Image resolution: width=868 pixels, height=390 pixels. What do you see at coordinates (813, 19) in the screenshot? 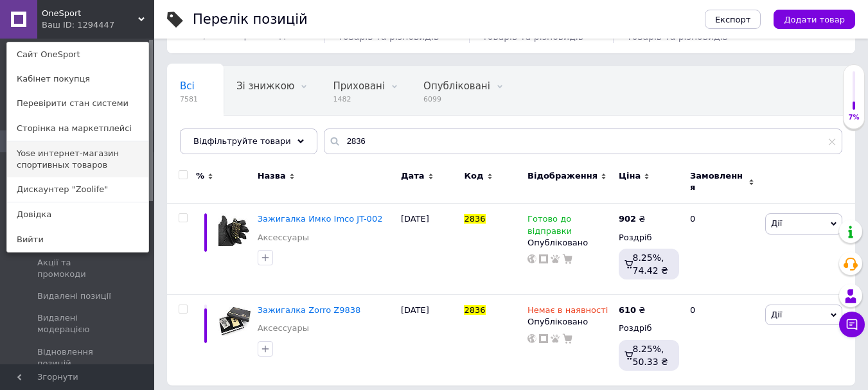
I see `button: Додати товар` at bounding box center [813, 19].